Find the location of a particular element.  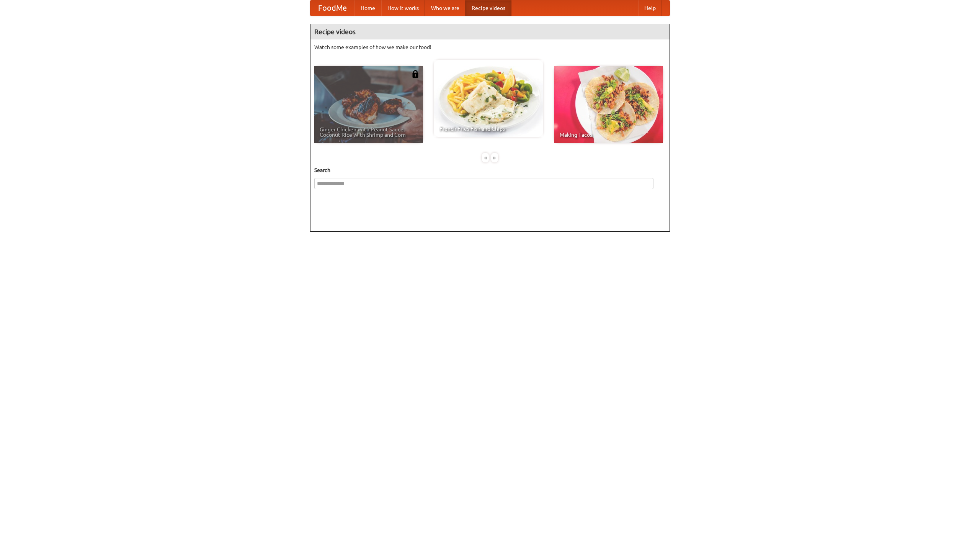

a: Who we are is located at coordinates (445, 8).